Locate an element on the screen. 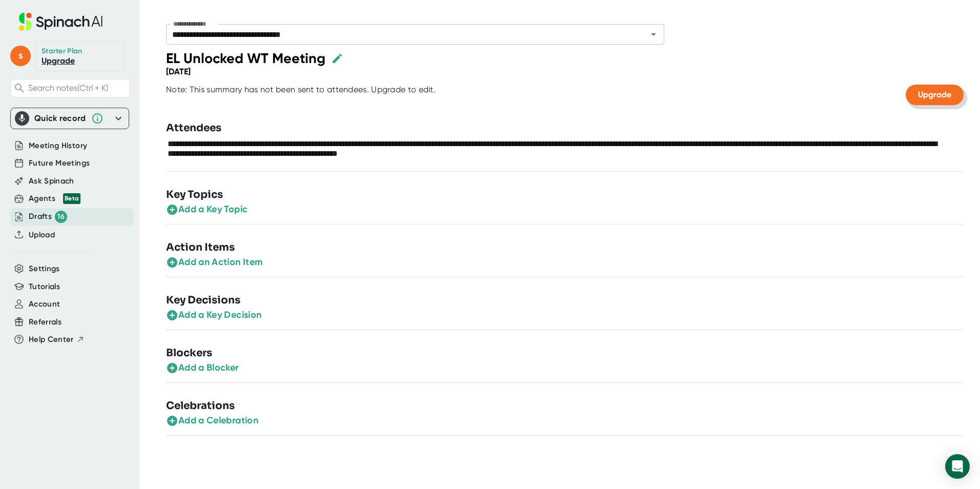 The width and height of the screenshot is (980, 489). span: Add a Blocker is located at coordinates (202, 368).